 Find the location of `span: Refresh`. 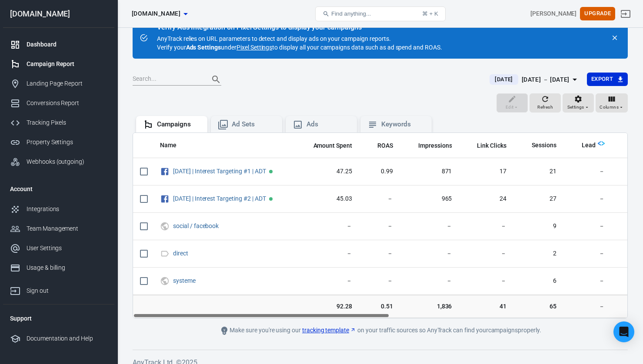

span: Refresh is located at coordinates (545, 107).